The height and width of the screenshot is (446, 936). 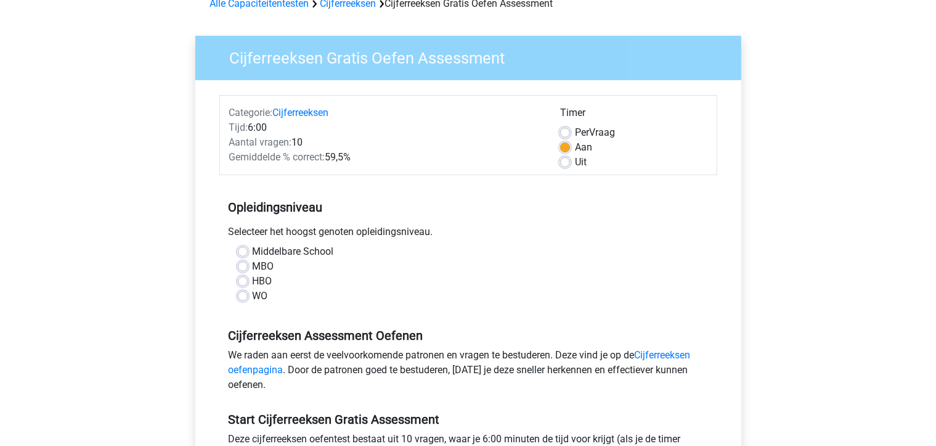 What do you see at coordinates (582, 132) in the screenshot?
I see `span: Per` at bounding box center [582, 132].